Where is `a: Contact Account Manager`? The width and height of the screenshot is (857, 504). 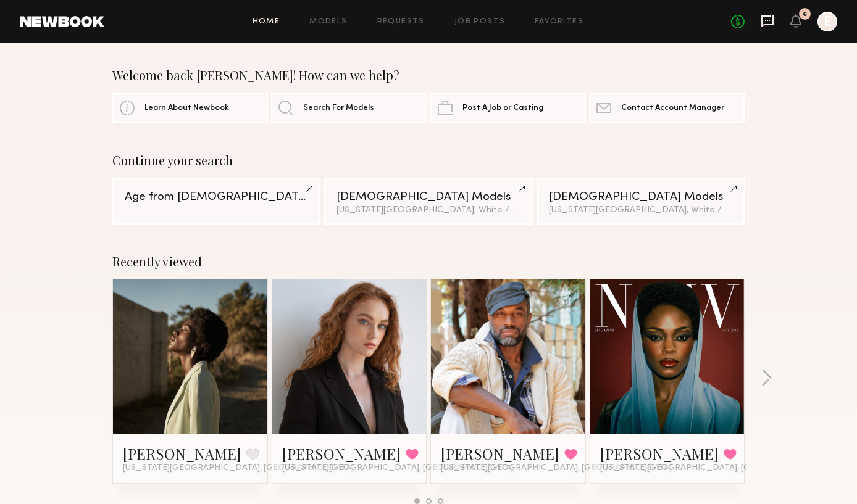 a: Contact Account Manager is located at coordinates (666, 108).